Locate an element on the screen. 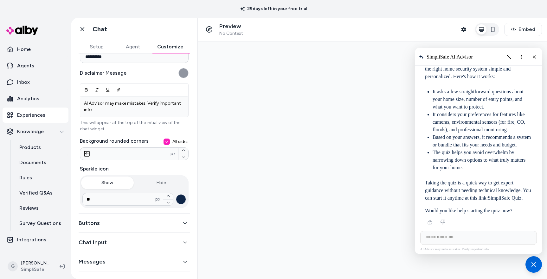 The height and width of the screenshot is (279, 547). button: Knowledge is located at coordinates (35, 132).